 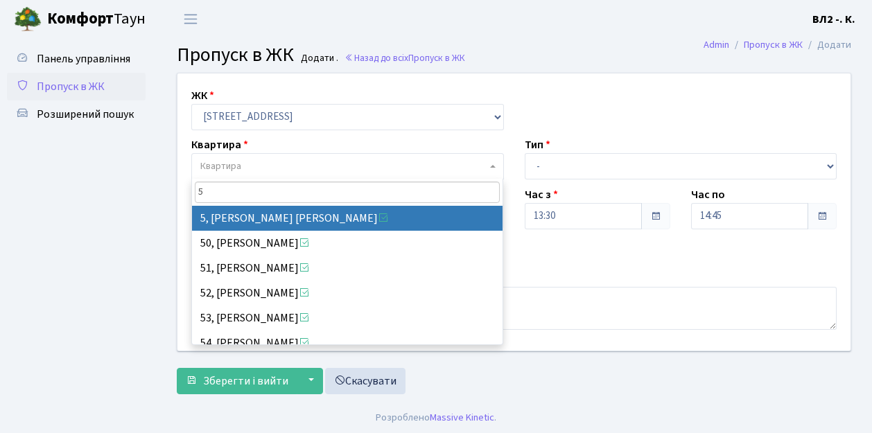 What do you see at coordinates (191, 19) in the screenshot?
I see `button: Переключити навігацію` at bounding box center [191, 19].